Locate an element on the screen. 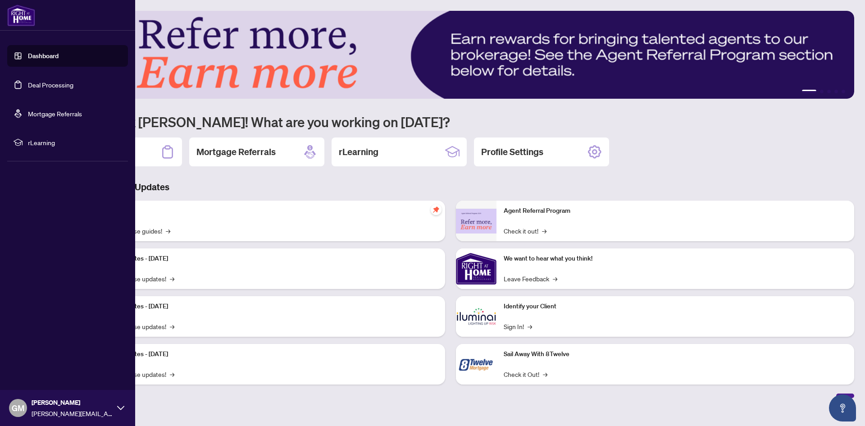  img: We want to hear what you think! is located at coordinates (476, 269).